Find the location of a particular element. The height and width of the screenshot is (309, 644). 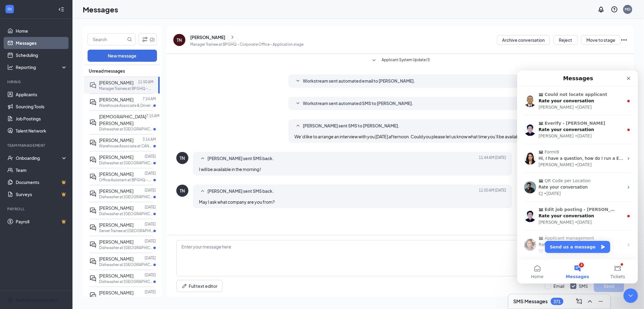

span: Tickets is located at coordinates (101, 206).